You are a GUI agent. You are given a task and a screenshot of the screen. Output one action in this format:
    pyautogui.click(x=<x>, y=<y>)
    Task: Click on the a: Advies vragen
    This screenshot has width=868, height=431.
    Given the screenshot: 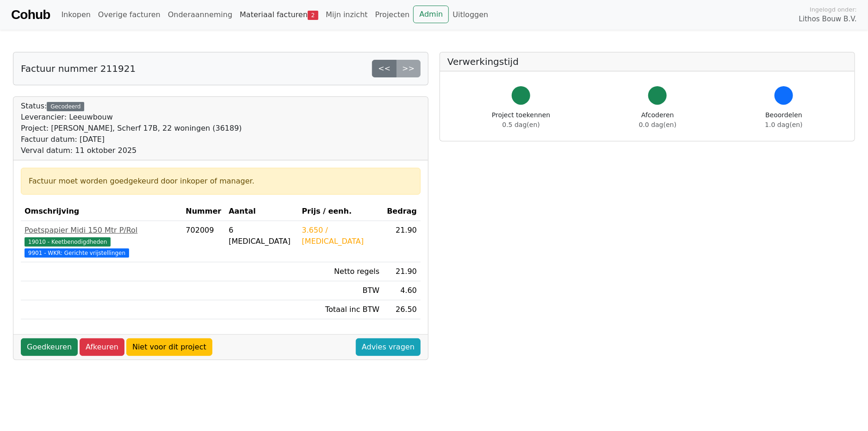 What is the action you would take?
    pyautogui.click(x=388, y=347)
    